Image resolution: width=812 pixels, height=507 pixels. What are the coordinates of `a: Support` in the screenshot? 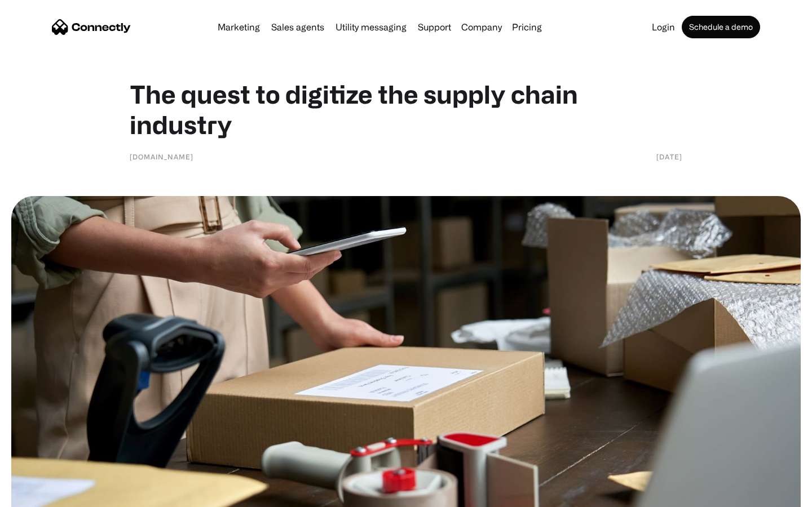 It's located at (434, 27).